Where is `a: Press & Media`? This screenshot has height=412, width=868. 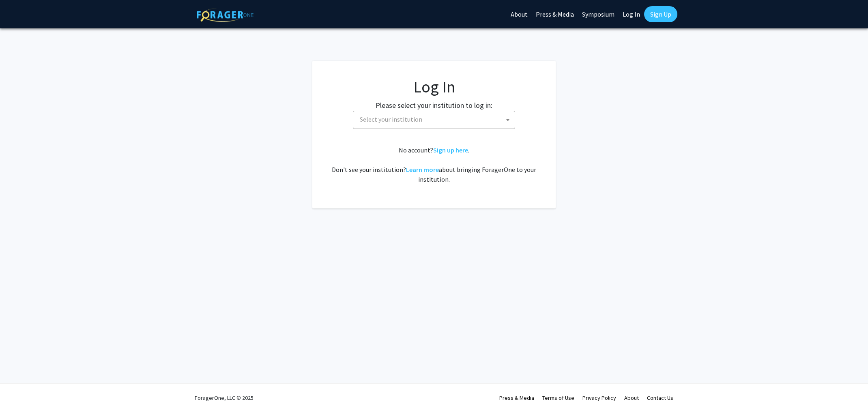 a: Press & Media is located at coordinates (516, 399).